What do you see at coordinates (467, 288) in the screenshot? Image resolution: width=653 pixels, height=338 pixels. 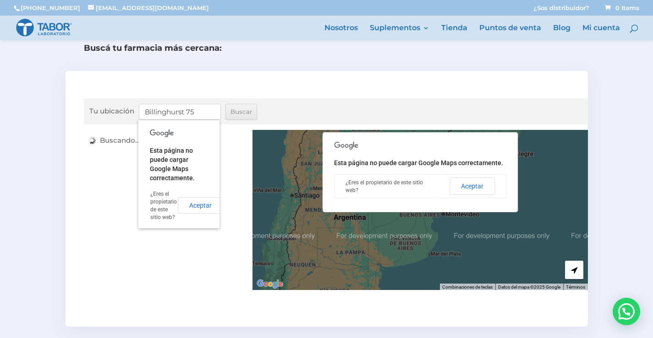 I see `button: Combinaciones de teclas` at bounding box center [467, 288].